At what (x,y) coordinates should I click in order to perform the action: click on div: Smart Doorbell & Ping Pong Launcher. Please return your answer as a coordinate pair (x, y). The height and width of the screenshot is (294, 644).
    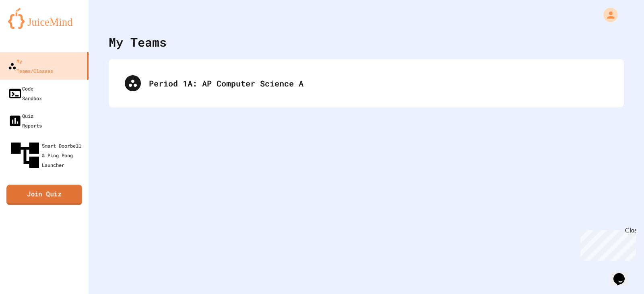
    Looking at the image, I should click on (47, 155).